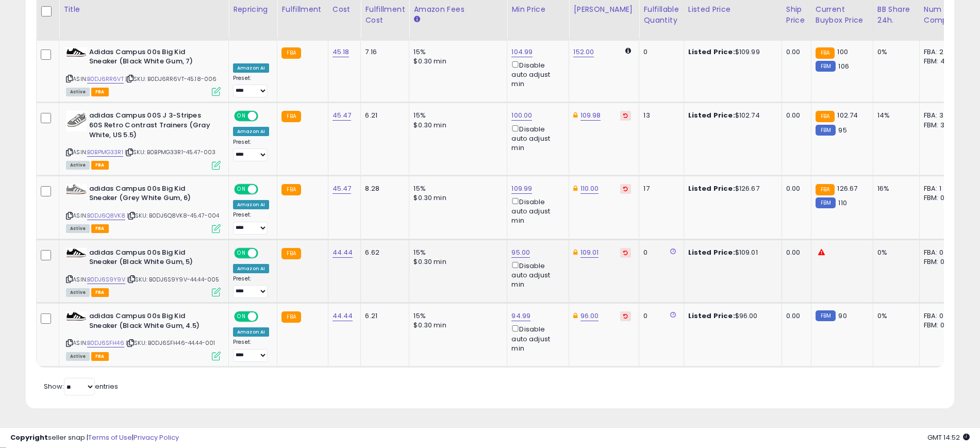 This screenshot has width=980, height=448. What do you see at coordinates (521, 115) in the screenshot?
I see `a: 100.00` at bounding box center [521, 115].